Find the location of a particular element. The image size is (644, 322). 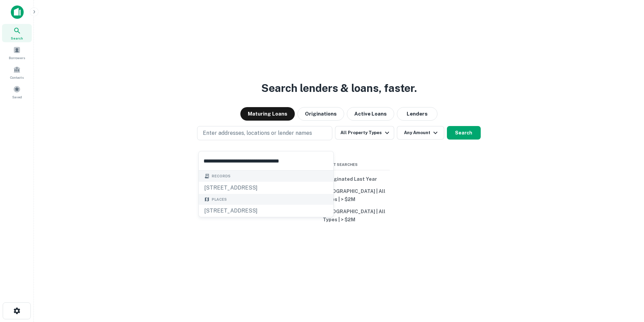

h3: Search lenders & loans, faster. is located at coordinates (339, 88).